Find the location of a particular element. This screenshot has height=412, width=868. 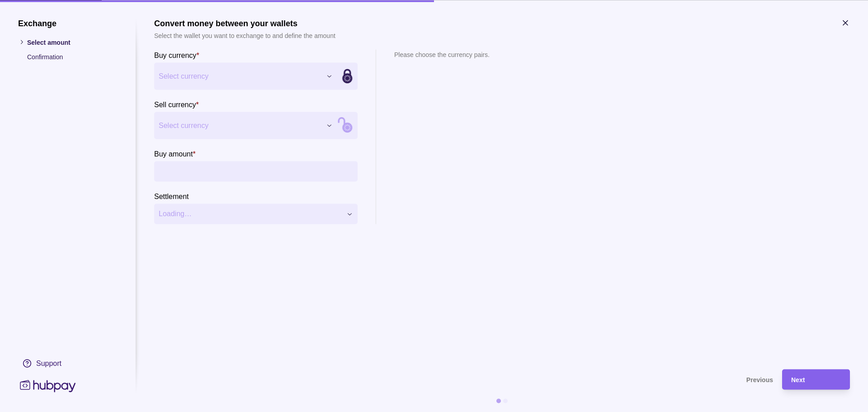

label: Sell currency is located at coordinates (176, 104).